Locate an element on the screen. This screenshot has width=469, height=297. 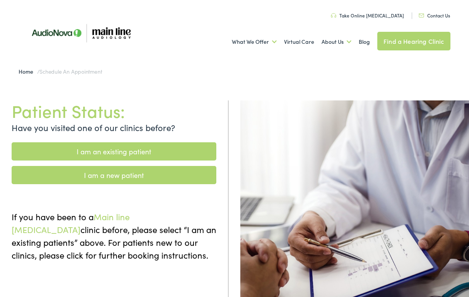
a: Contact Us is located at coordinates (435, 15).